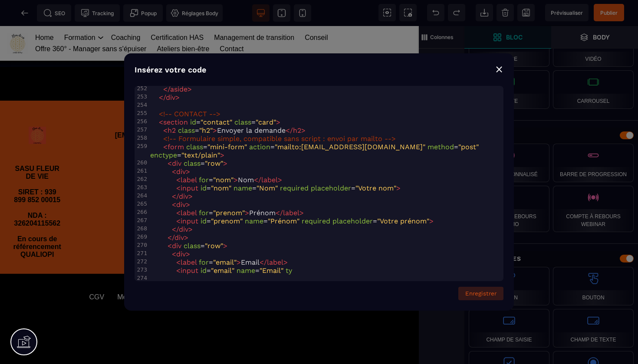  Describe the element at coordinates (142, 203) in the screenshot. I see `div: 265` at that location.